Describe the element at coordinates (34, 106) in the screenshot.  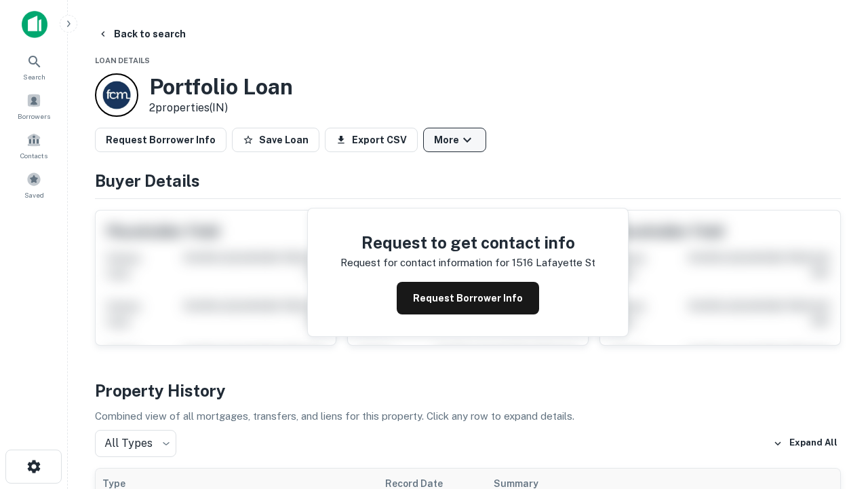
I see `a: Borrowers` at that location.